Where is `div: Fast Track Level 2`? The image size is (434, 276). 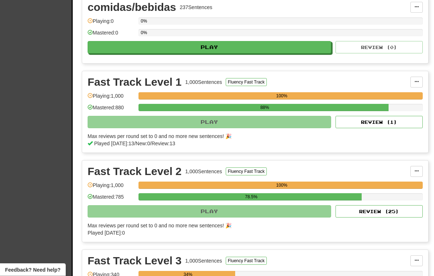
div: Fast Track Level 2 is located at coordinates (134, 172).